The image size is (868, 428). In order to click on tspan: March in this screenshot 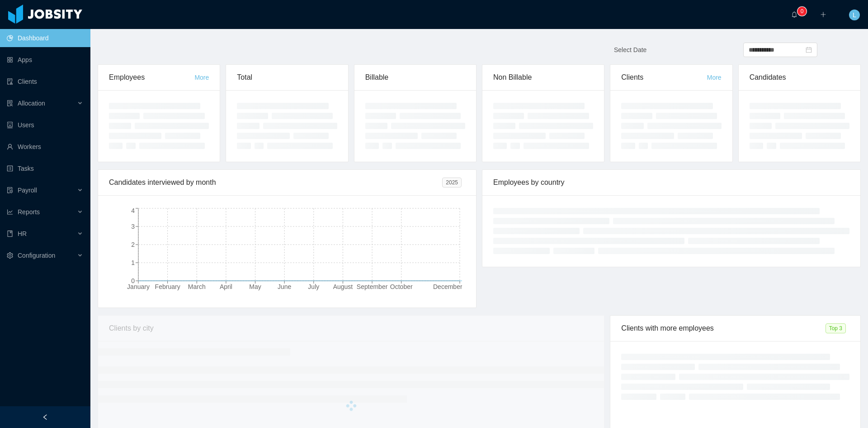, I will do `click(196, 286)`.